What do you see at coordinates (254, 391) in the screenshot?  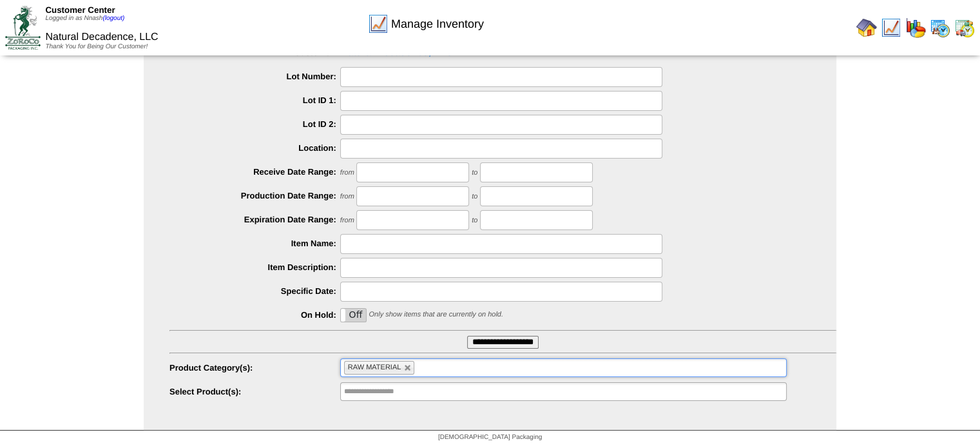 I see `label: Select Product(s):` at bounding box center [254, 391].